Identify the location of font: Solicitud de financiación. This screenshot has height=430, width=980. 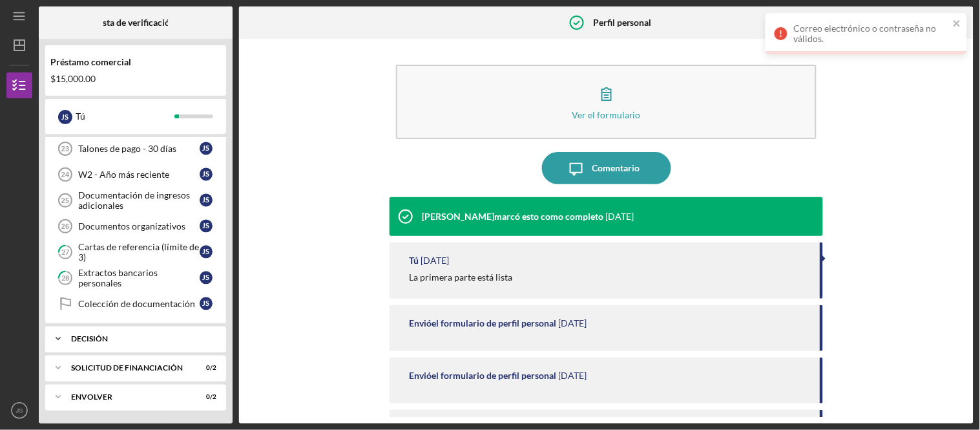
(127, 367).